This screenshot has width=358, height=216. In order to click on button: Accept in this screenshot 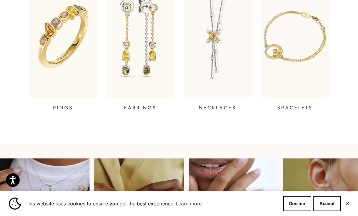, I will do `click(327, 204)`.